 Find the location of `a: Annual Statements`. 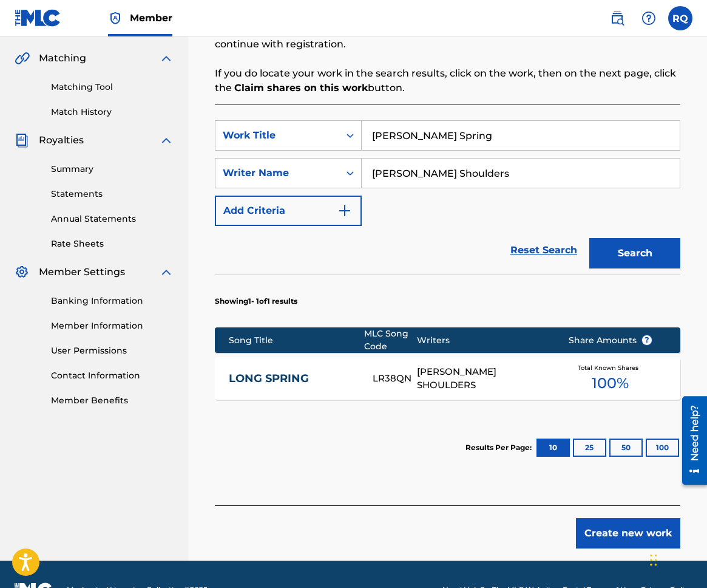

a: Annual Statements is located at coordinates (113, 219).